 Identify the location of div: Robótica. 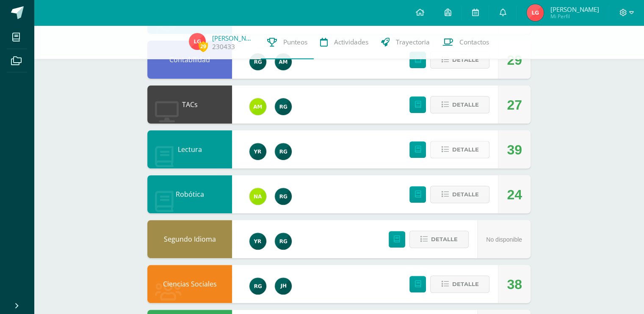
(189, 195).